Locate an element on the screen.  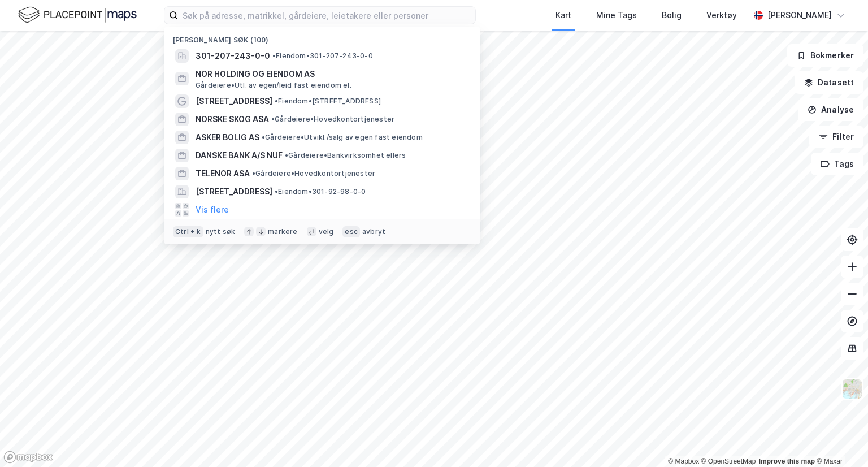
button: Filter is located at coordinates (836, 137).